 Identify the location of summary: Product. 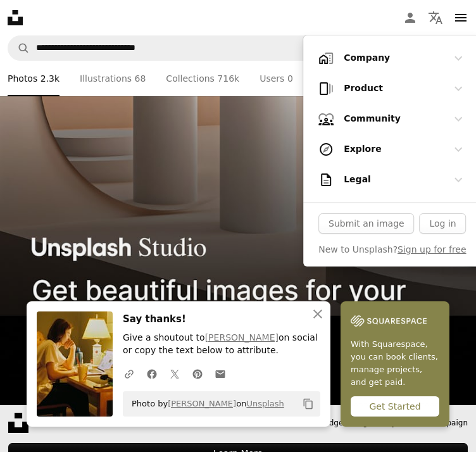
(392, 89).